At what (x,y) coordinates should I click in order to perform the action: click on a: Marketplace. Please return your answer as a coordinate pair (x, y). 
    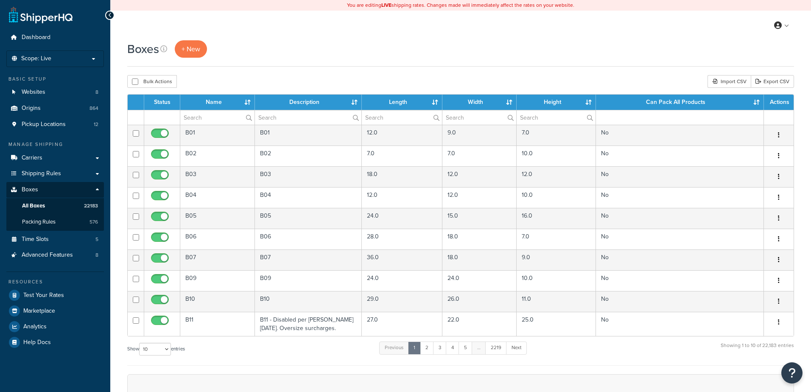
    Looking at the image, I should click on (55, 311).